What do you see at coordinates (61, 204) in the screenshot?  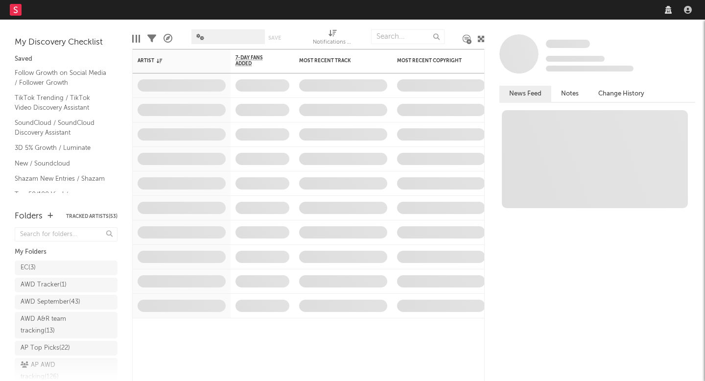 I see `a: Top 50/100 Viral / Spotify/Apple Discovery Assistant` at bounding box center [61, 204].